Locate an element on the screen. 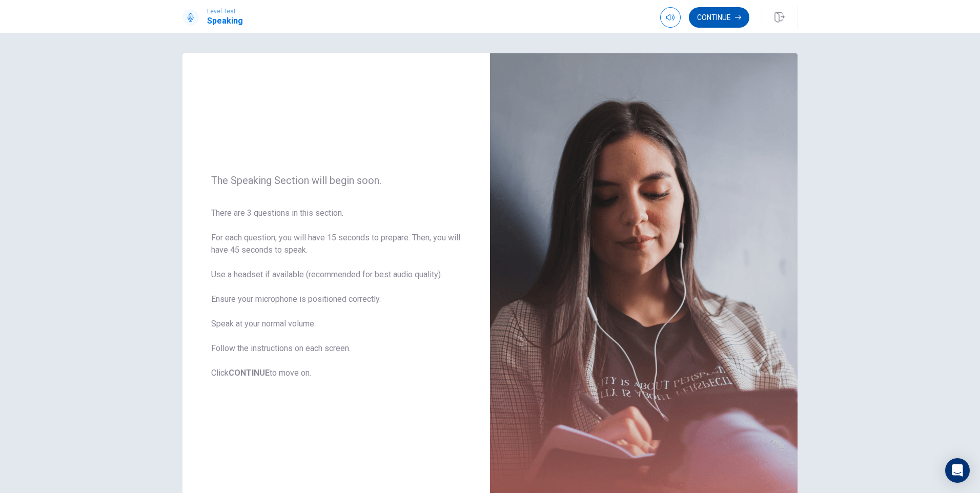 The width and height of the screenshot is (980, 493). div: Open Intercom Messenger is located at coordinates (958, 471).